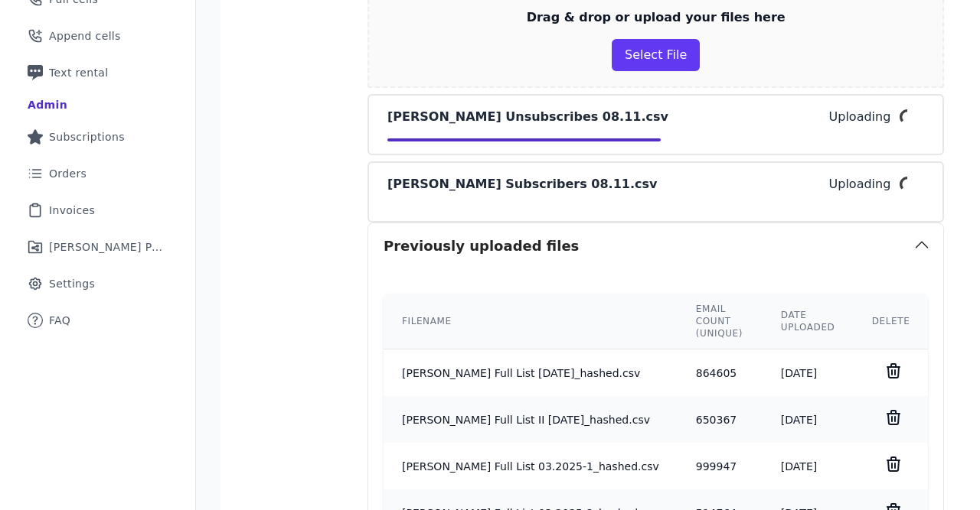  Describe the element at coordinates (531, 321) in the screenshot. I see `th: Filename` at that location.